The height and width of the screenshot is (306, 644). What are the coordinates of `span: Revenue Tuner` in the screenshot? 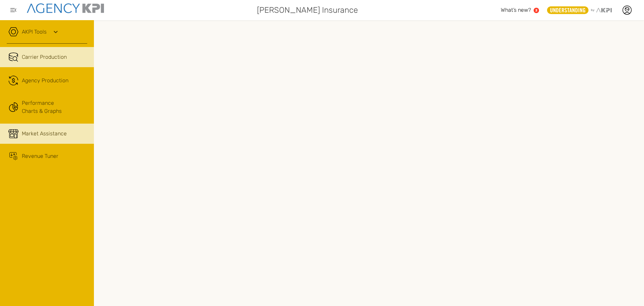 It's located at (40, 156).